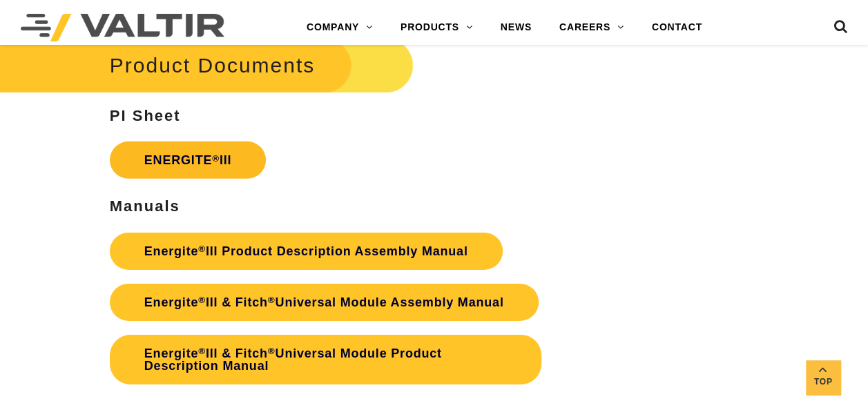 Image resolution: width=868 pixels, height=410 pixels. Describe the element at coordinates (324, 302) in the screenshot. I see `a: Energite®III & Fitch®Universal Module Assembly Manual` at that location.